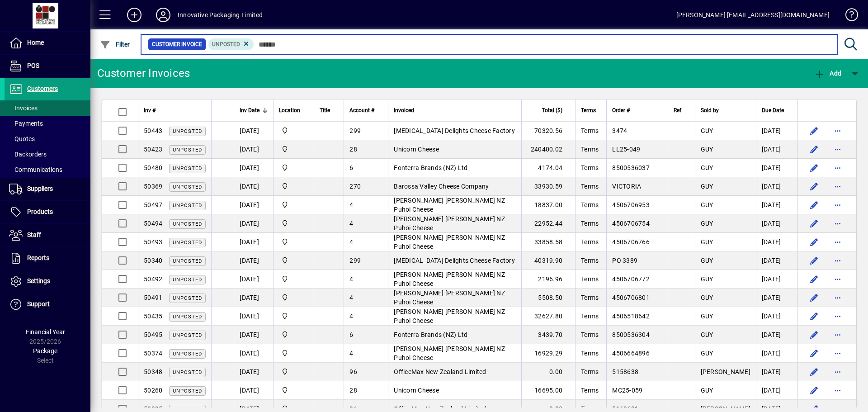 This screenshot has width=868, height=412. Describe the element at coordinates (153, 186) in the screenshot. I see `span: 50369` at that location.